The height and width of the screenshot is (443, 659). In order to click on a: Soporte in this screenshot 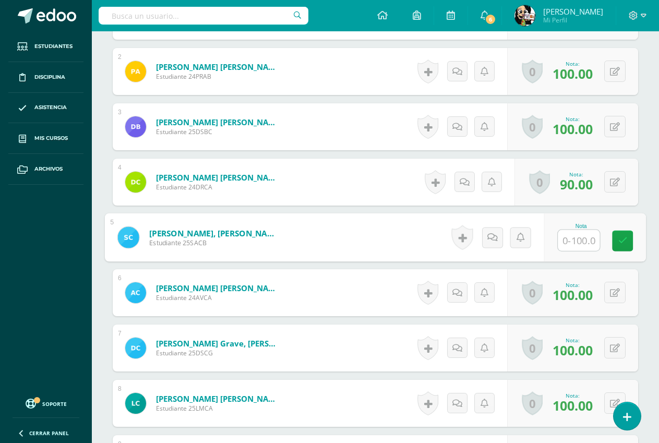, I will do `click(46, 403)`.